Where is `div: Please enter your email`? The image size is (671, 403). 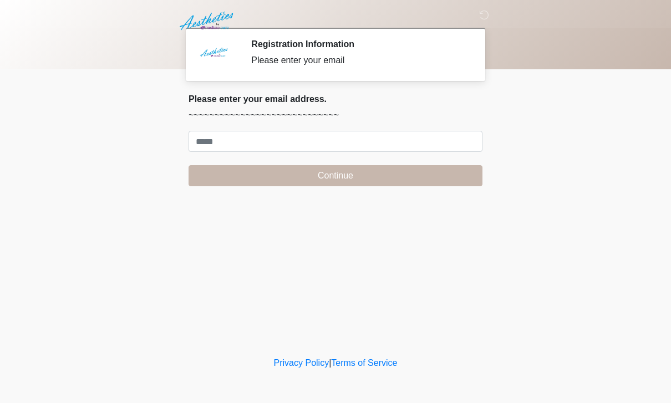 div: Please enter your email is located at coordinates (358, 60).